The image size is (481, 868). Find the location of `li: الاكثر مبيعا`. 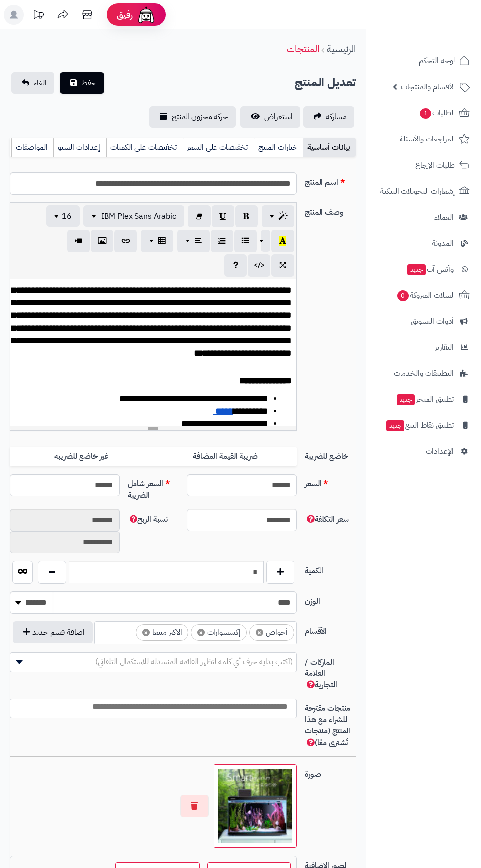

li: الاكثر مبيعا is located at coordinates (162, 632).